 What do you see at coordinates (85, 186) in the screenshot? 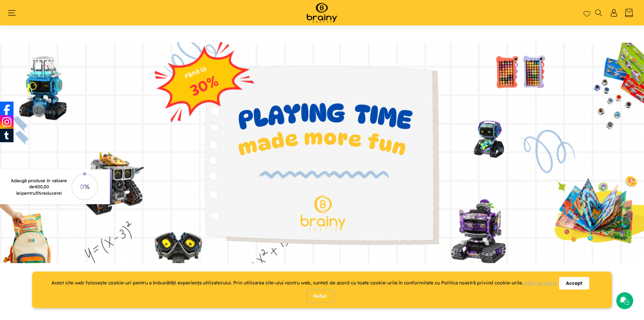
I see `text: 0%` at bounding box center [85, 186].